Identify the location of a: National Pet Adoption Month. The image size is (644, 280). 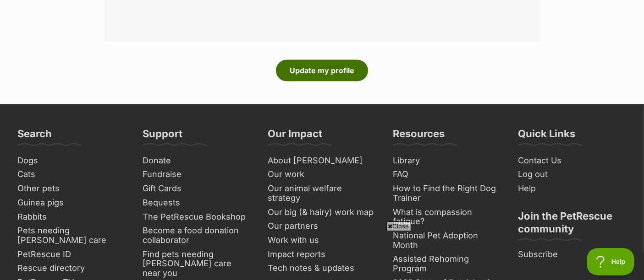
(447, 240).